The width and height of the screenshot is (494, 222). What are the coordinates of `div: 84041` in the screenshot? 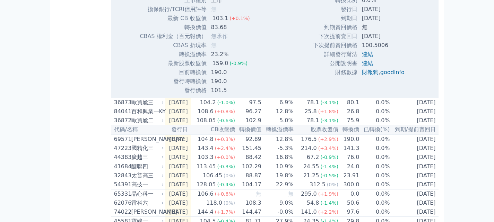 It's located at (122, 112).